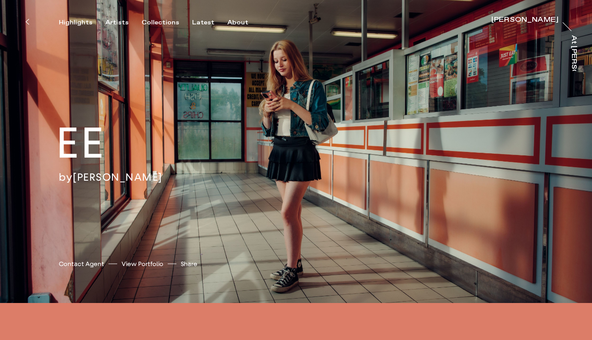 This screenshot has width=592, height=340. What do you see at coordinates (82, 23) in the screenshot?
I see `button: Highlights` at bounding box center [82, 23].